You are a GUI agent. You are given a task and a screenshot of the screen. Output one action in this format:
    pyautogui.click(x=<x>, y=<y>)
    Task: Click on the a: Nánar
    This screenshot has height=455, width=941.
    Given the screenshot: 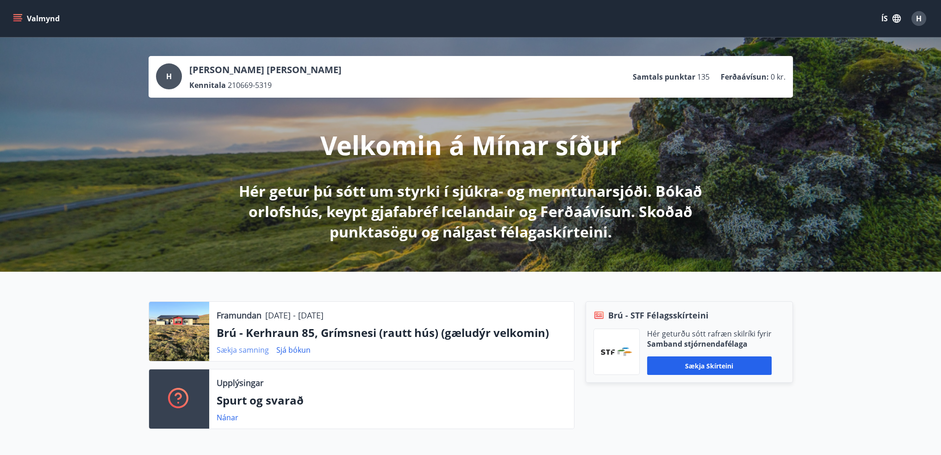 What is the action you would take?
    pyautogui.click(x=227, y=418)
    